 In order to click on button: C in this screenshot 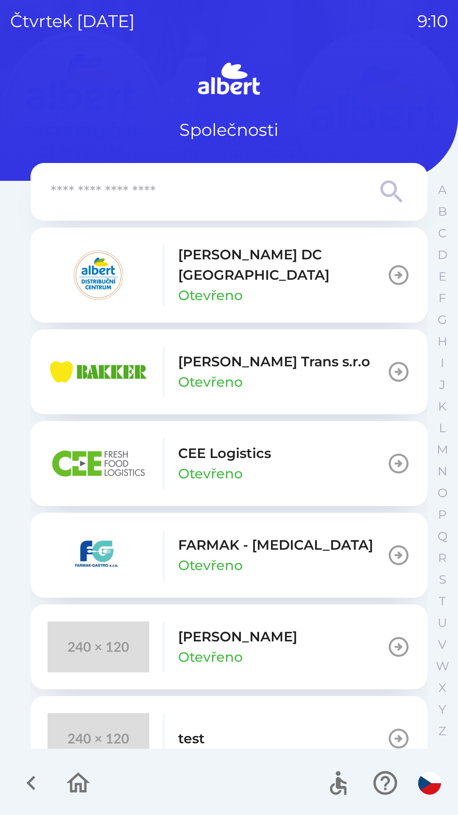, I will do `click(443, 233)`.